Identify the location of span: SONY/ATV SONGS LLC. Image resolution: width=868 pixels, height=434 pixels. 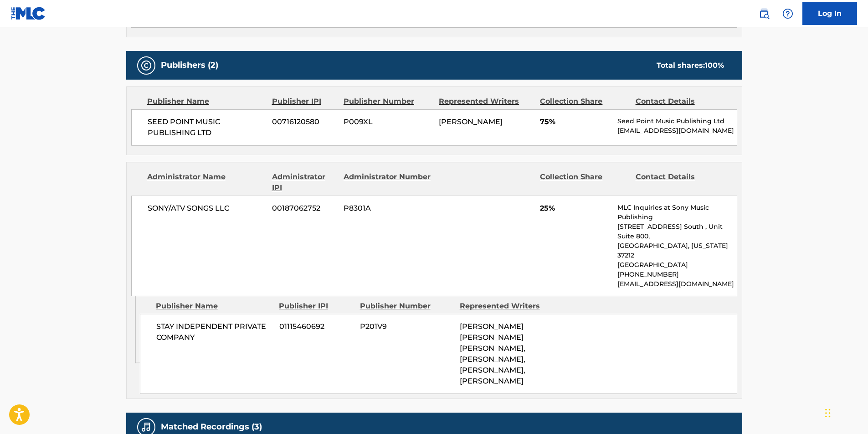
(206, 208).